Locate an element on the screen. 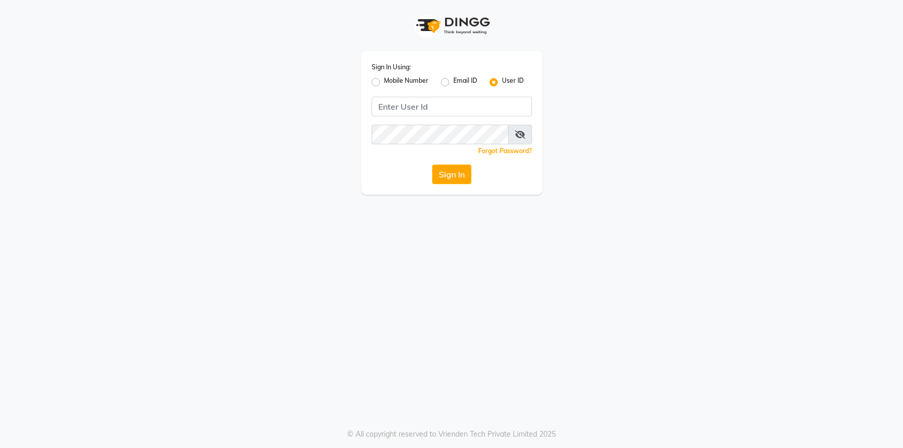 This screenshot has width=903, height=448. label: Email ID is located at coordinates (465, 82).